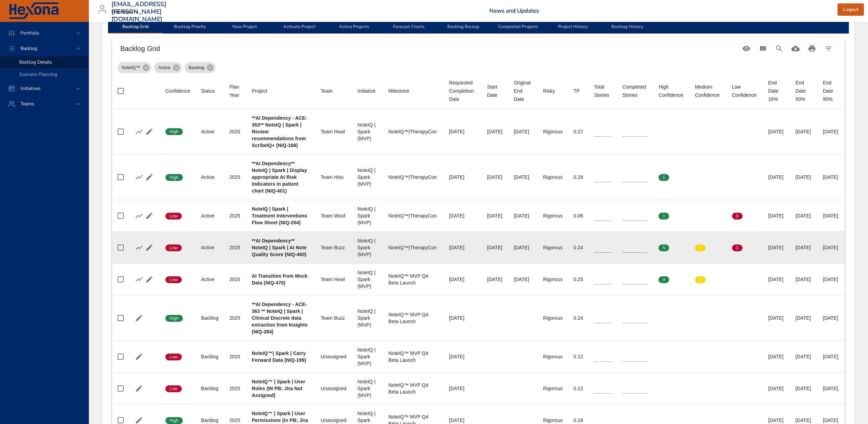 The width and height of the screenshot is (868, 424). What do you see at coordinates (333, 177) in the screenshot?
I see `div: Team Hiss` at bounding box center [333, 177].